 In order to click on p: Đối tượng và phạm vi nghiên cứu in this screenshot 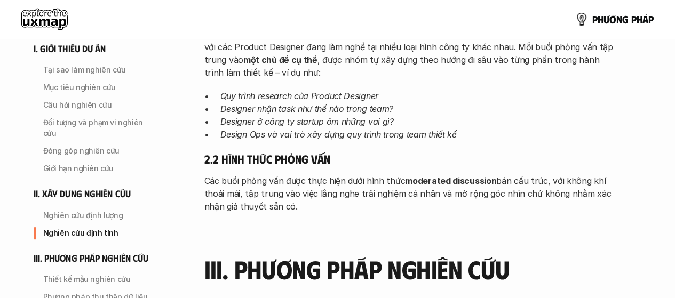, I will do `click(100, 128)`.